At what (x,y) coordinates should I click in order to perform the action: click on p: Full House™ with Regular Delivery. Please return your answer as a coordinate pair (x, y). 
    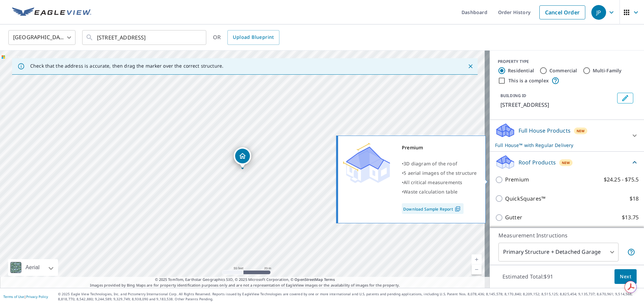
    Looking at the image, I should click on (561, 145).